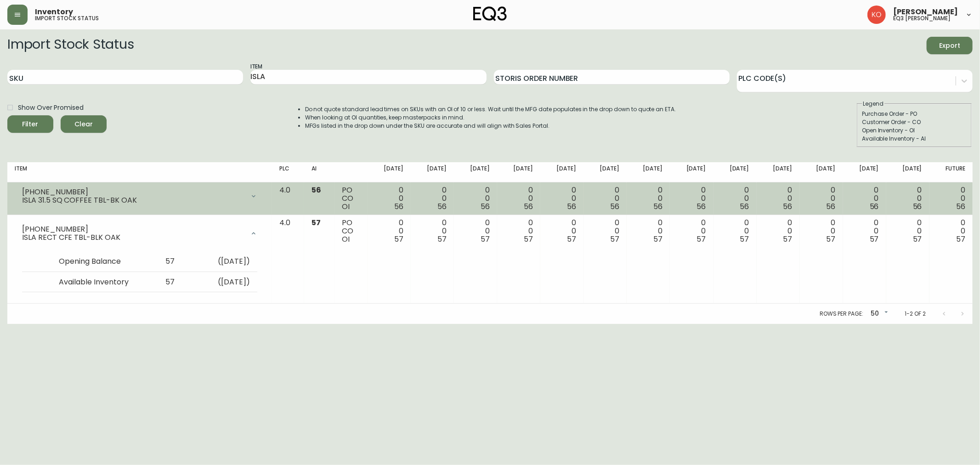 The height and width of the screenshot is (465, 980). I want to click on span: Show Over Promised, so click(51, 108).